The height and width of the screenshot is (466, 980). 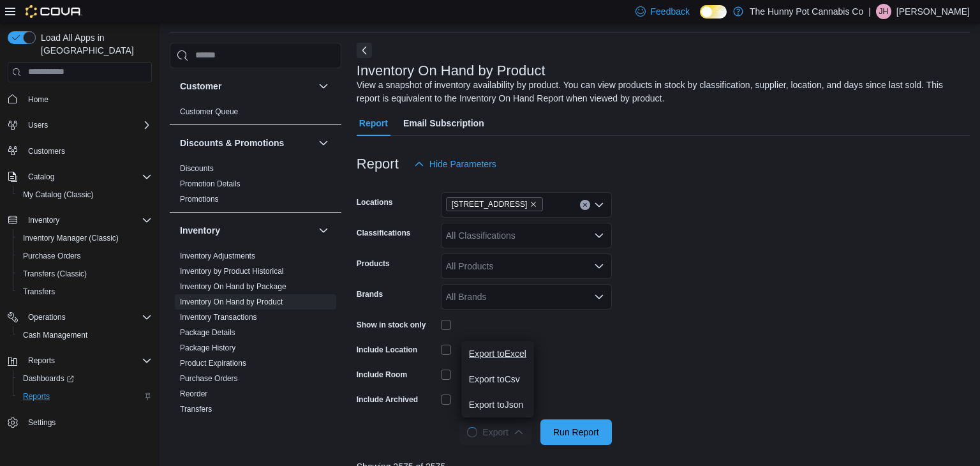 What do you see at coordinates (233, 286) in the screenshot?
I see `a: Inventory On Hand by Package` at bounding box center [233, 286].